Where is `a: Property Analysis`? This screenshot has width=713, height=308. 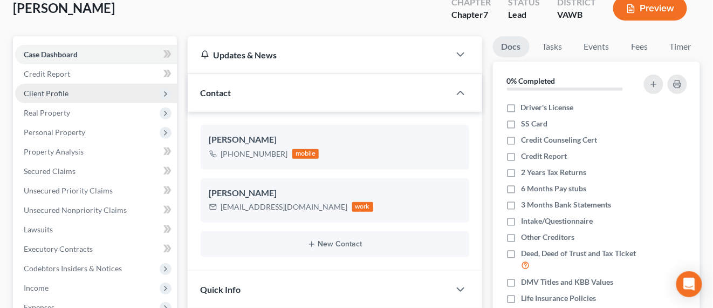
a: Property Analysis is located at coordinates (96, 152).